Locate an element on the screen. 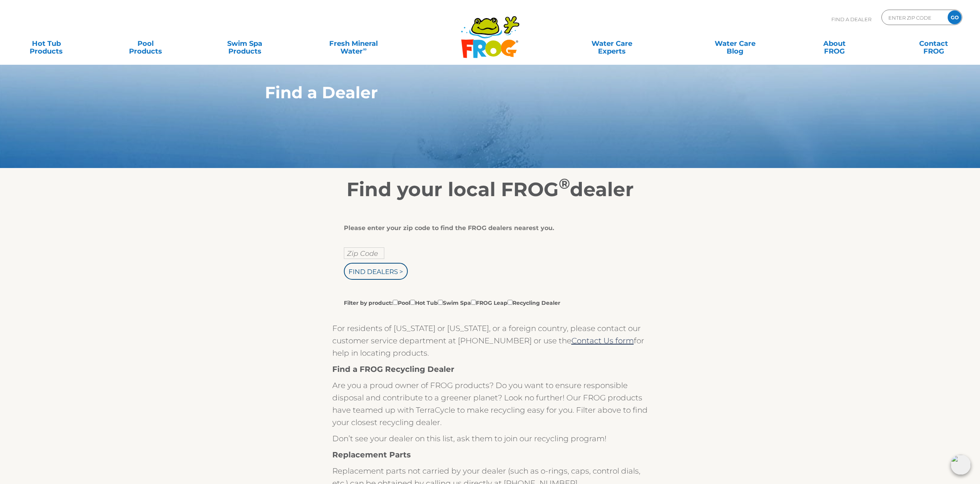  p: Find A Dealer is located at coordinates (851, 19).